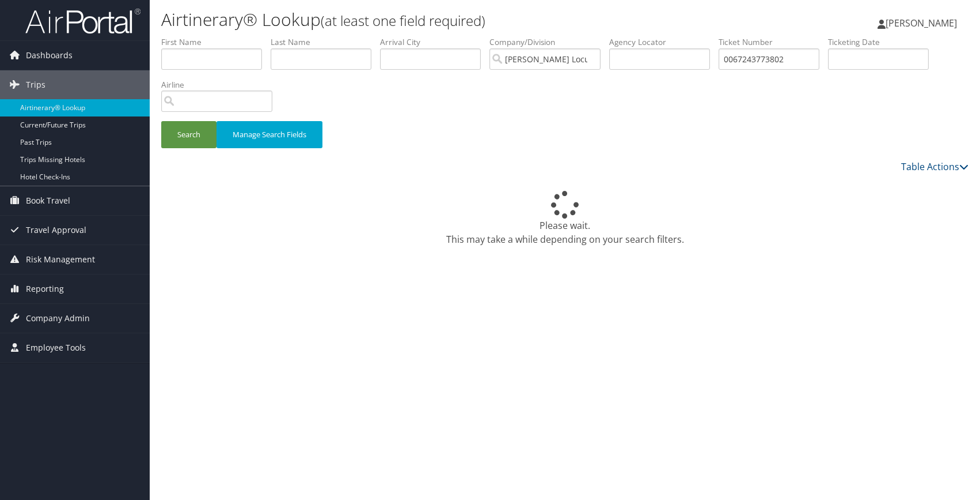 Image resolution: width=980 pixels, height=500 pixels. Describe the element at coordinates (189, 134) in the screenshot. I see `button: Search` at that location.